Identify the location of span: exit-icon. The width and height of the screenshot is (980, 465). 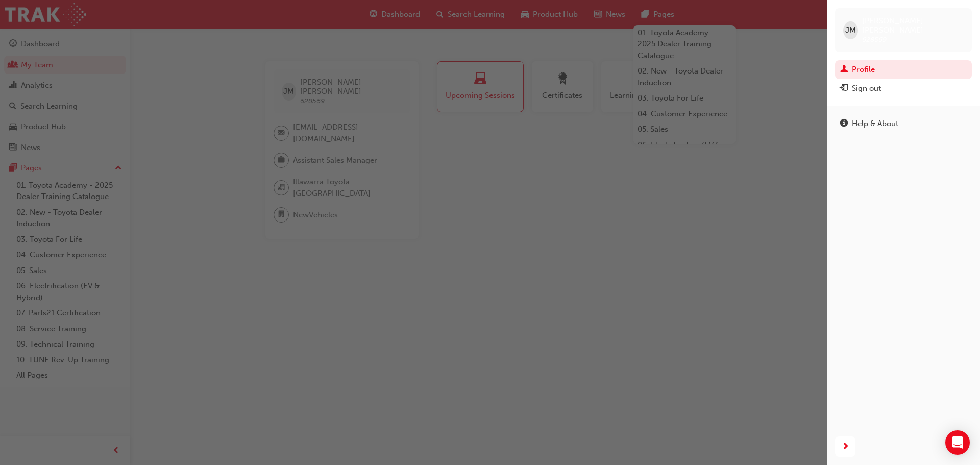
(844, 89).